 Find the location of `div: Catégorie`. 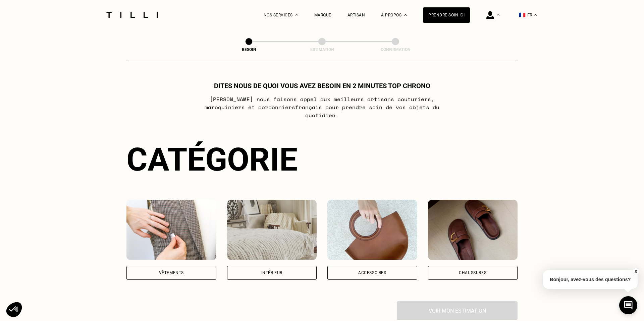

div: Catégorie is located at coordinates (322, 159).